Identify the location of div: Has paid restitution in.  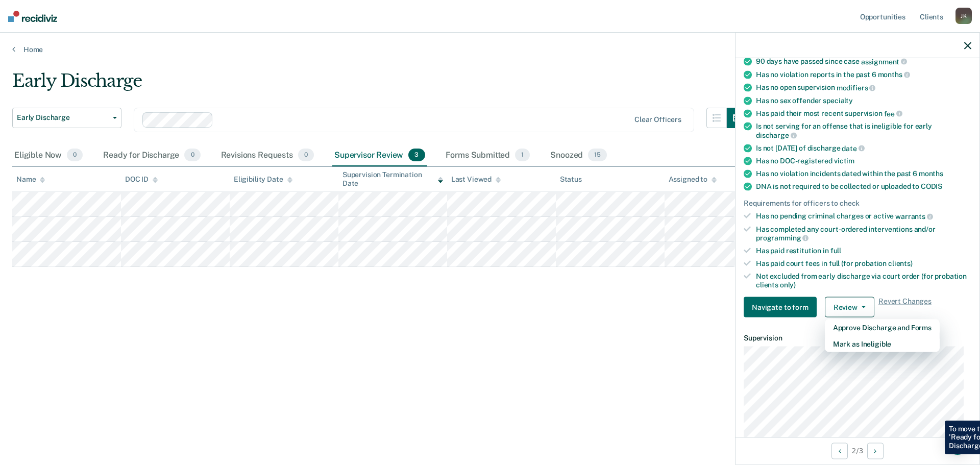
(864, 250).